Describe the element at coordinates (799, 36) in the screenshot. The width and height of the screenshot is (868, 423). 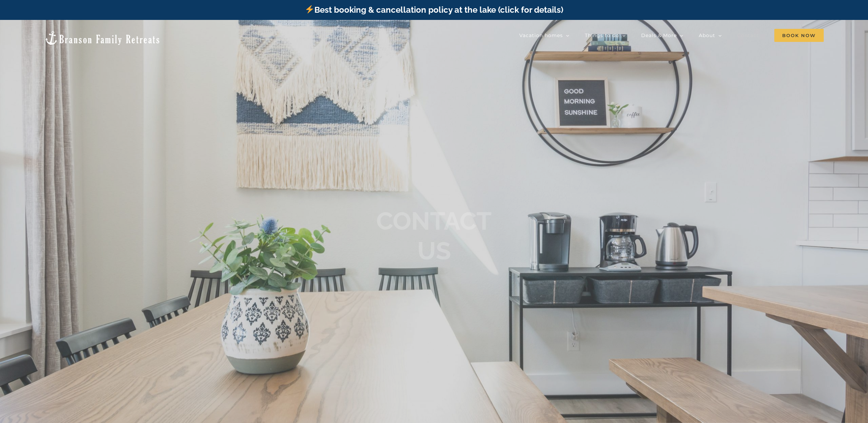
I see `span: Book Now` at that location.